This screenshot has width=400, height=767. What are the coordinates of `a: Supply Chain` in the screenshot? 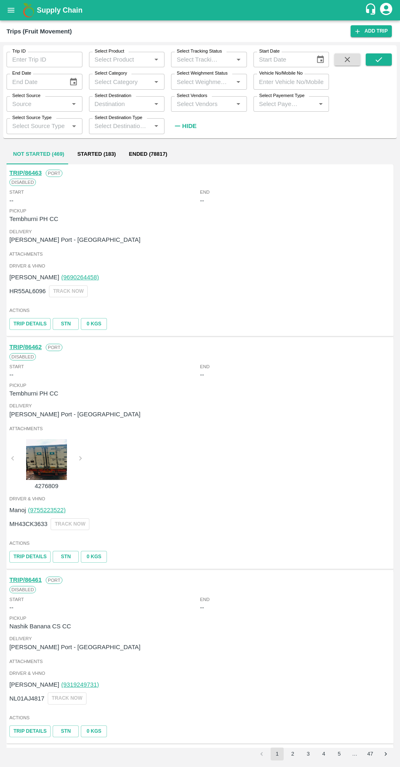 It's located at (200, 10).